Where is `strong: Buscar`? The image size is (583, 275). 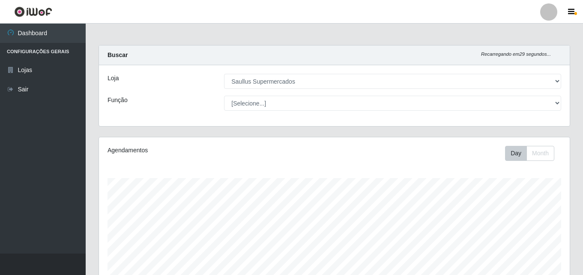 strong: Buscar is located at coordinates (117, 55).